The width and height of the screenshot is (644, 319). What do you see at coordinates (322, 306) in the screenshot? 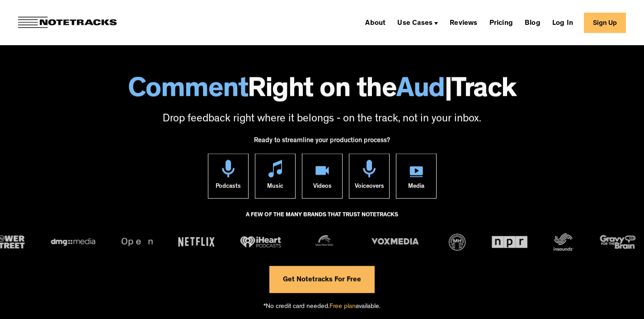
I see `div: *No credit card needed. available.` at bounding box center [322, 306].